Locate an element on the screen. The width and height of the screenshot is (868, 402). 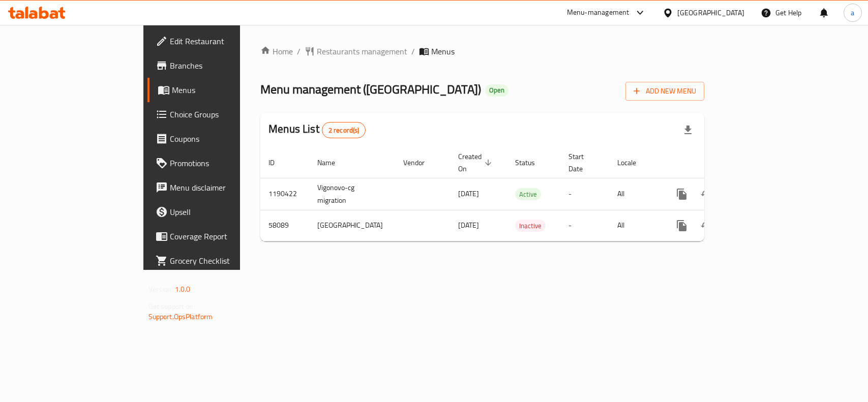
td: Vigonovo-cg migration is located at coordinates (352, 194).